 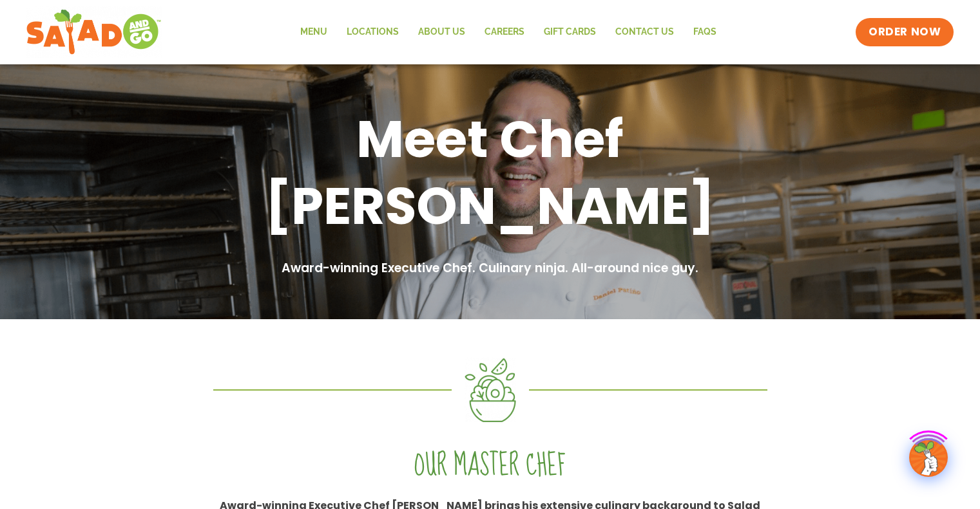 What do you see at coordinates (314, 32) in the screenshot?
I see `a: Menu` at bounding box center [314, 32].